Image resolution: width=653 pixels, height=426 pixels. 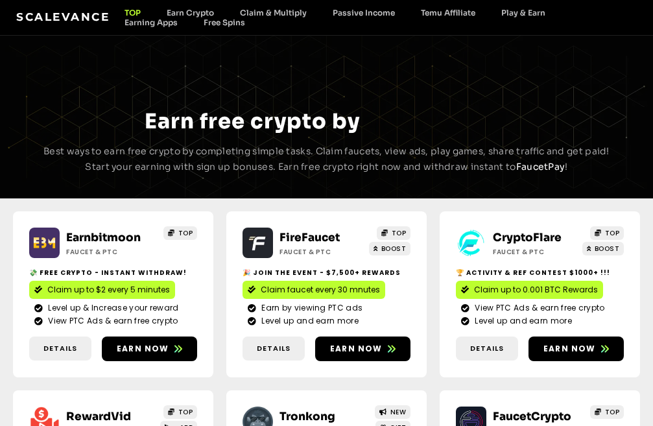 What do you see at coordinates (539, 272) in the screenshot?
I see `h2: 🏆 Activity & ref contest $1000+ !!!` at bounding box center [539, 272].